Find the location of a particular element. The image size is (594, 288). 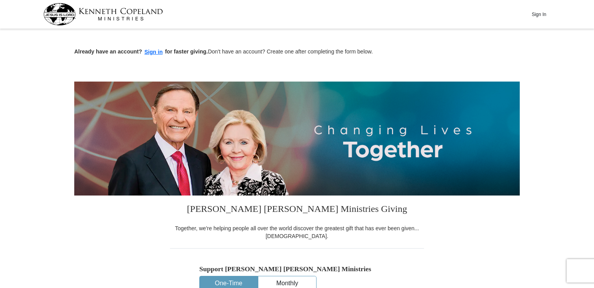

img: kcm-header-logo.svg is located at coordinates (103, 14).